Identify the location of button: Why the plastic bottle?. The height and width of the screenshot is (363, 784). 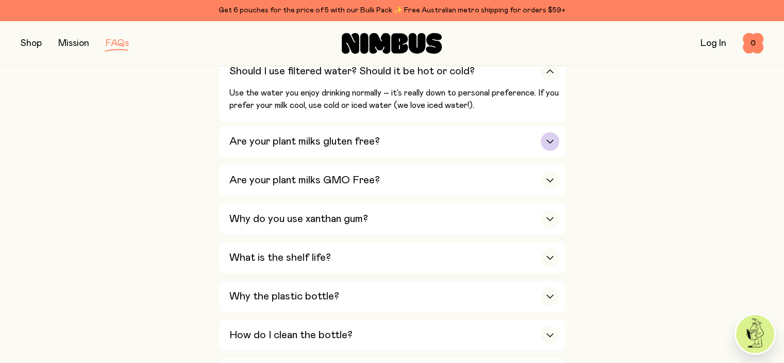
(392, 296).